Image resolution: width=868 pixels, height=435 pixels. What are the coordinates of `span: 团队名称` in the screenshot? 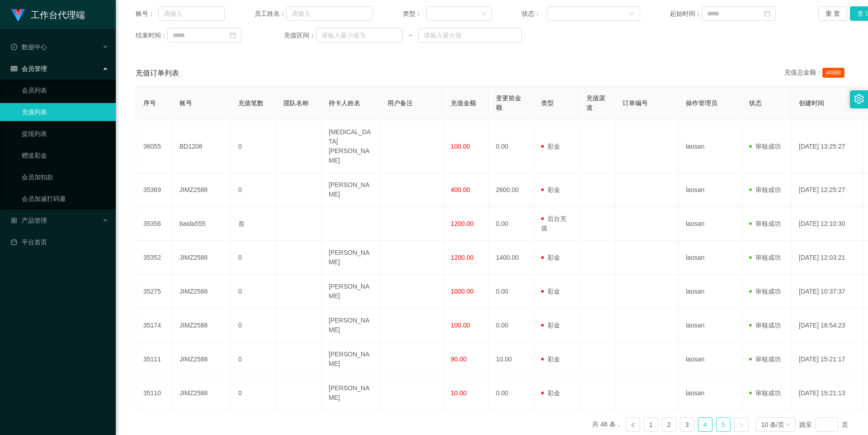 It's located at (296, 103).